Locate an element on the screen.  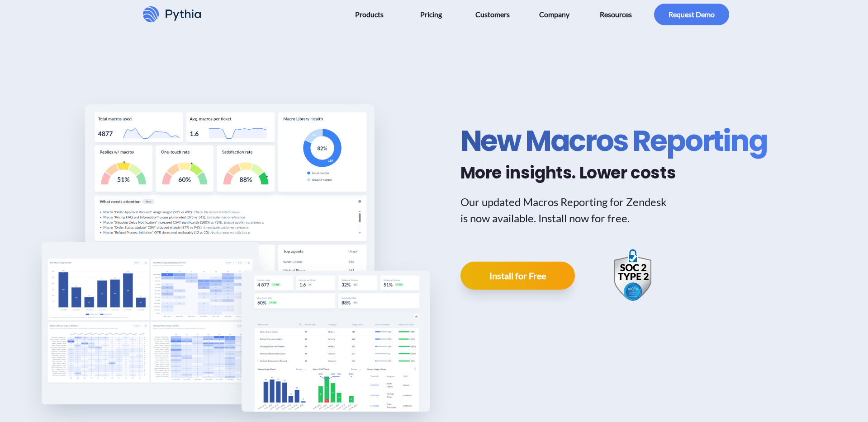
img: SOC 2 Type 2 is located at coordinates (633, 275).